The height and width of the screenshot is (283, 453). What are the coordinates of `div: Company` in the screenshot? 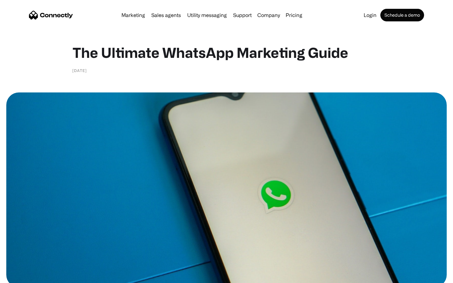 It's located at (269, 15).